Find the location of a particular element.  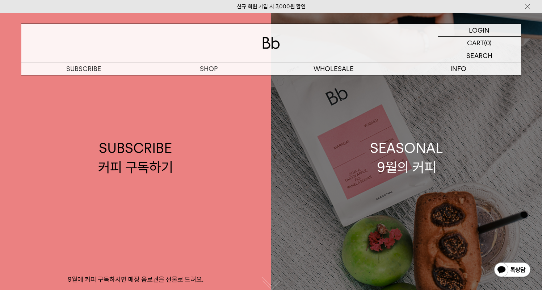

p: INFO is located at coordinates (458, 68).